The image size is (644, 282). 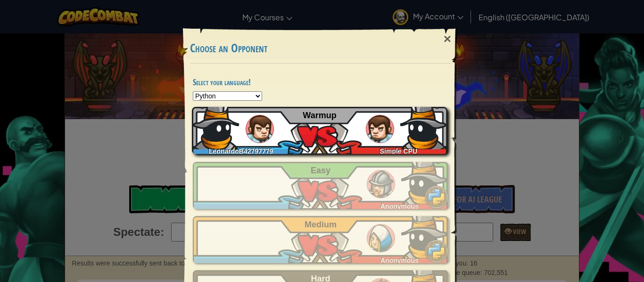 I want to click on span: Warmup, so click(x=319, y=115).